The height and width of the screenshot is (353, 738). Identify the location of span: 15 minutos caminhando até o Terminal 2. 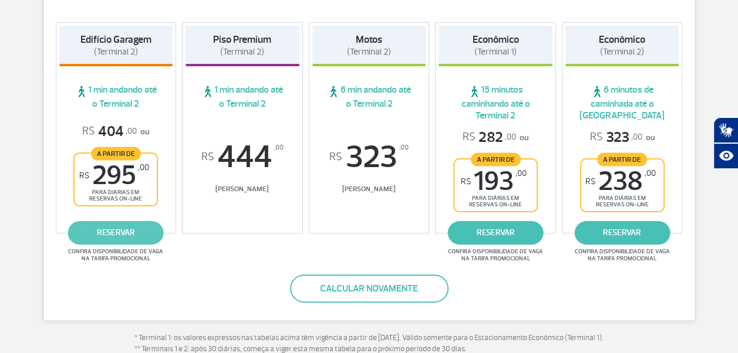
(495, 103).